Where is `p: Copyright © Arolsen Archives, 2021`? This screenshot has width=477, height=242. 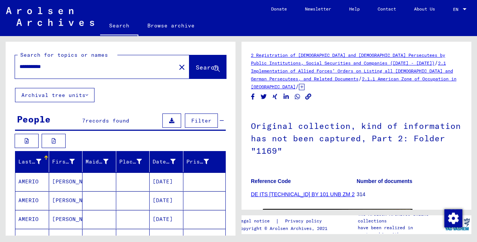 p: Copyright © Arolsen Archives, 2021 is located at coordinates (284, 228).